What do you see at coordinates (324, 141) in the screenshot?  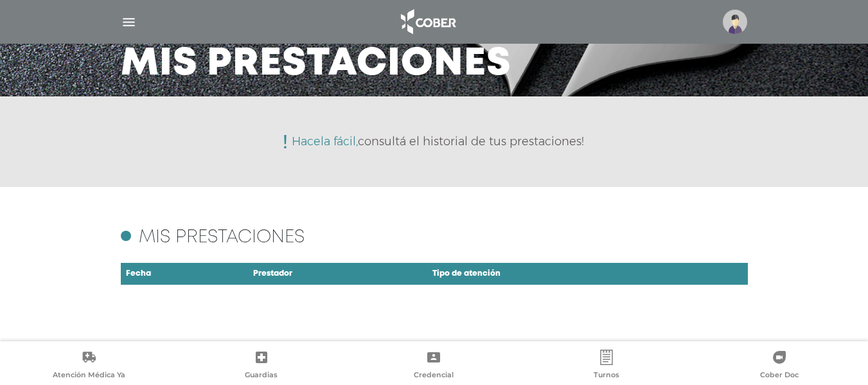 I see `span: Hacela fácil,` at bounding box center [324, 141].